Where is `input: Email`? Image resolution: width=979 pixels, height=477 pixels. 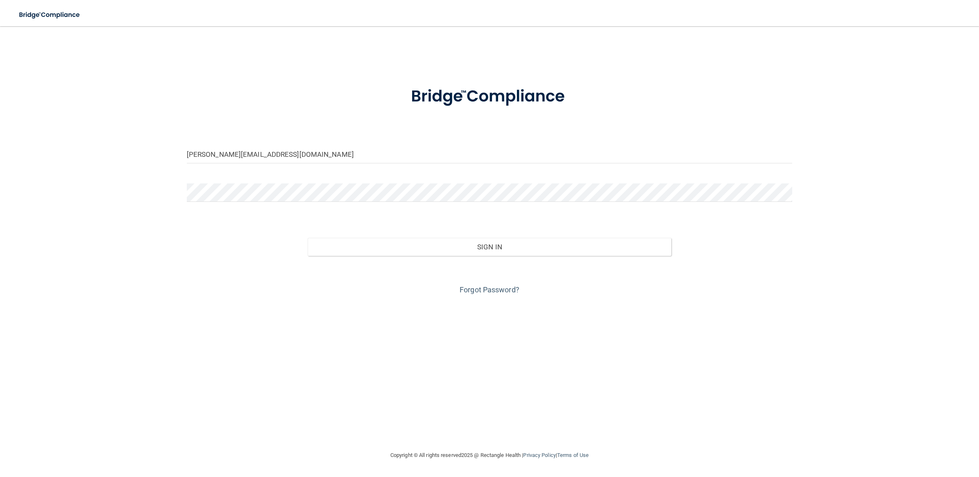 input: Email is located at coordinates (490, 154).